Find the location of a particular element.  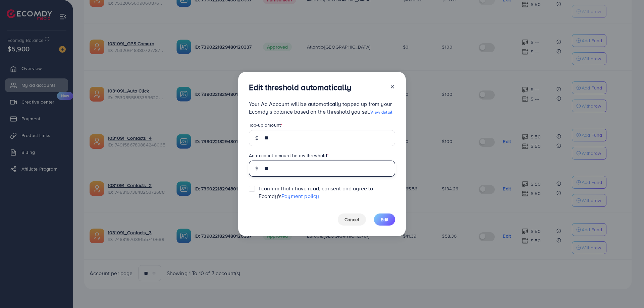

button: Cancel is located at coordinates (352, 220).